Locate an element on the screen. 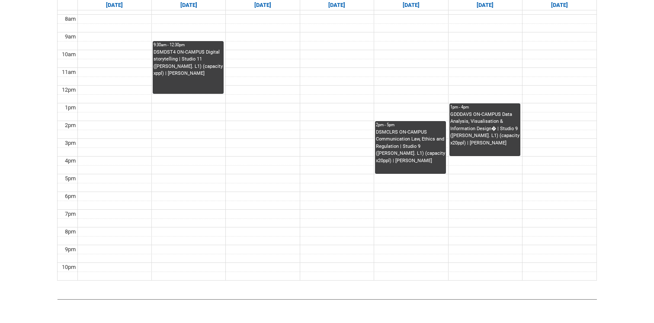  div: 10am is located at coordinates (69, 54).